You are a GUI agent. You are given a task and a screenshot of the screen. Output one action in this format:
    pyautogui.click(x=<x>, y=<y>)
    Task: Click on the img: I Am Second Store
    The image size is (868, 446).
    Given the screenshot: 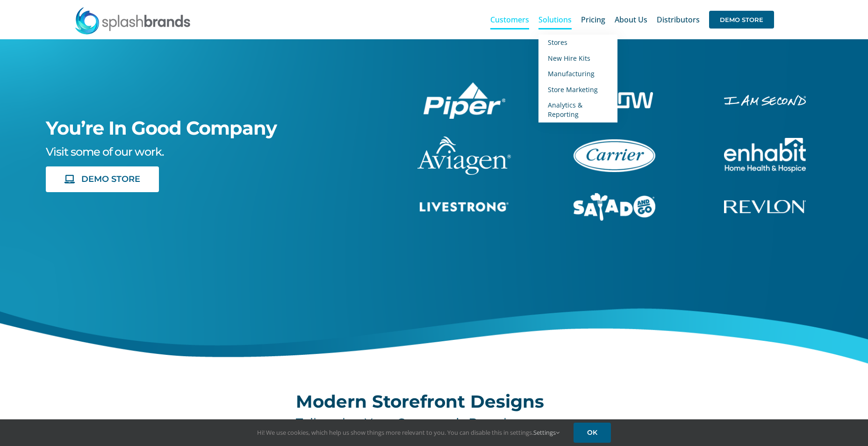 What is the action you would take?
    pyautogui.click(x=764, y=100)
    